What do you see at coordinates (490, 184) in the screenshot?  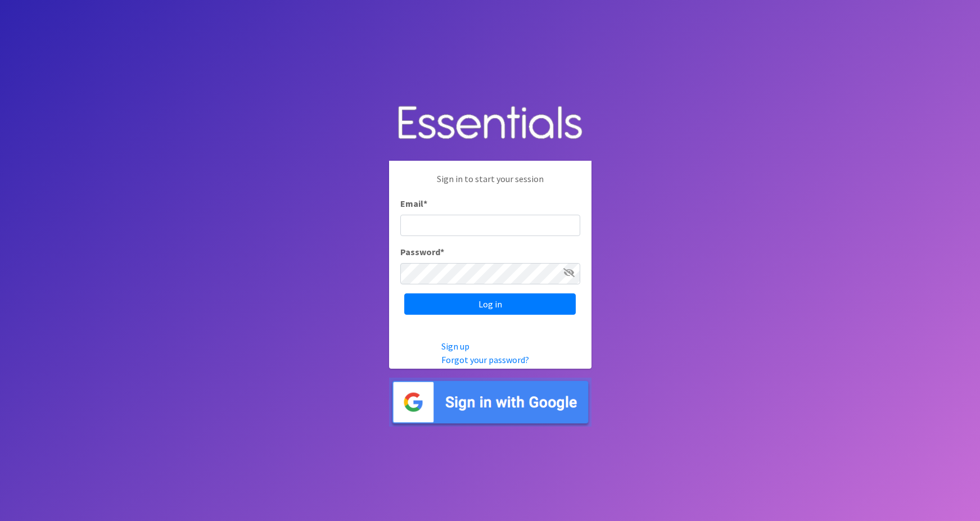 I see `p: Sign in to start your session` at bounding box center [490, 184].